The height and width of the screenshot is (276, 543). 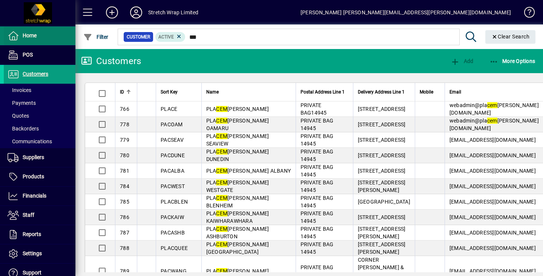 What do you see at coordinates (40, 55) in the screenshot?
I see `a: POS` at bounding box center [40, 55].